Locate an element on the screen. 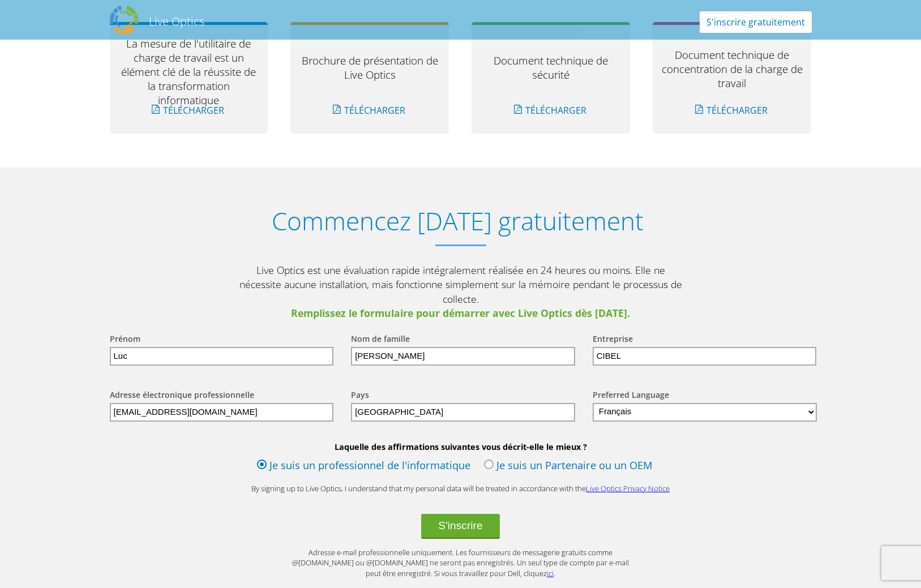  p: By signing up to Live Optics, I understand that my personal data will be treated in accordance wi... is located at coordinates (460, 488).